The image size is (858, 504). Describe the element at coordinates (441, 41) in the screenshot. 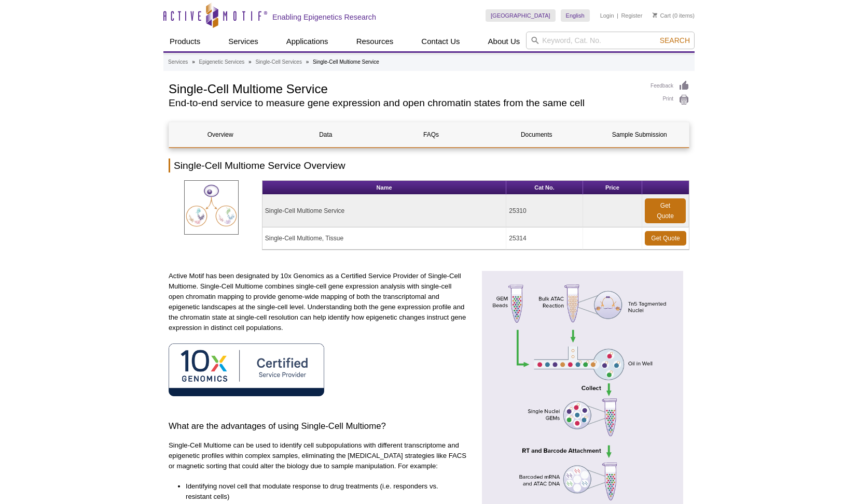

I see `a: Contact Us` at that location.